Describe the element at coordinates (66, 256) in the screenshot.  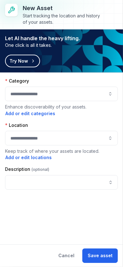
I see `button: Cancel` at that location.